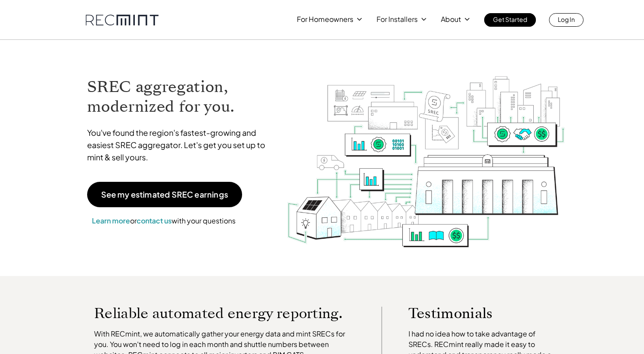  I want to click on span: contact us, so click(154, 220).